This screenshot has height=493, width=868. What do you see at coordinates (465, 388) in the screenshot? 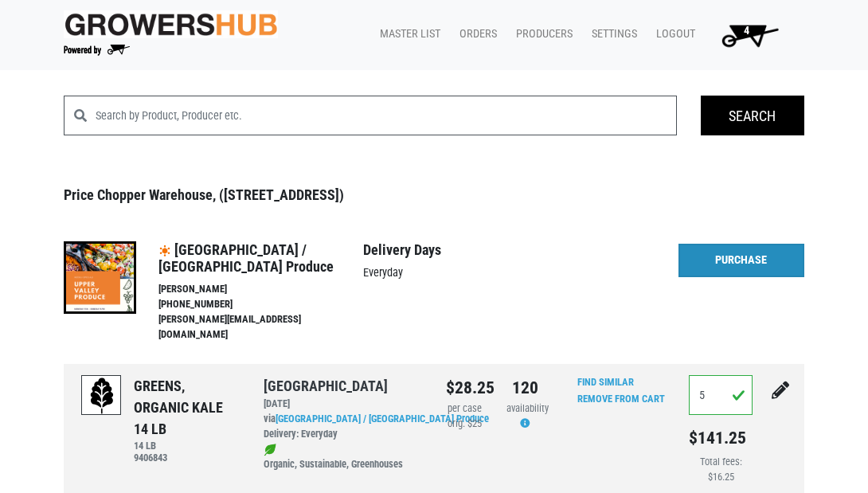
I see `div: $28.25` at bounding box center [465, 388].